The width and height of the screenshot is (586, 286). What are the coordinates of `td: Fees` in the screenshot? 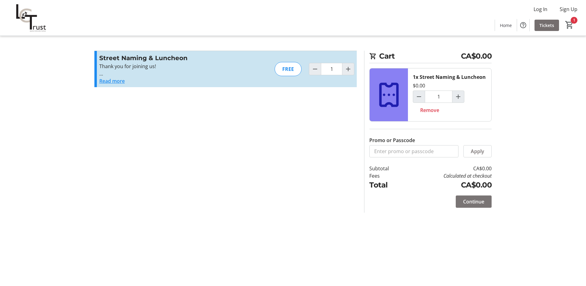 It's located at (387, 176).